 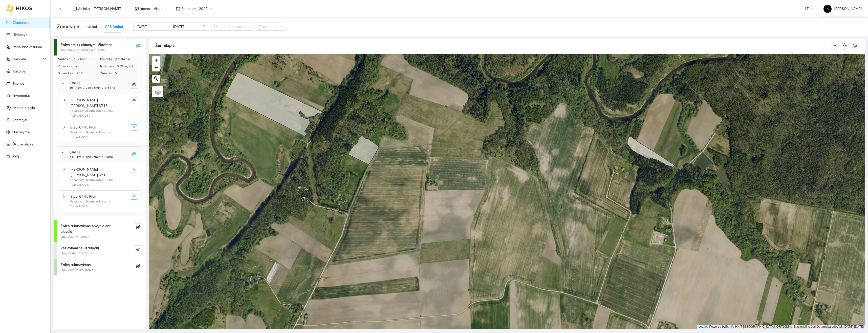 What do you see at coordinates (109, 66) in the screenshot?
I see `span: Našumas` at bounding box center [109, 66].